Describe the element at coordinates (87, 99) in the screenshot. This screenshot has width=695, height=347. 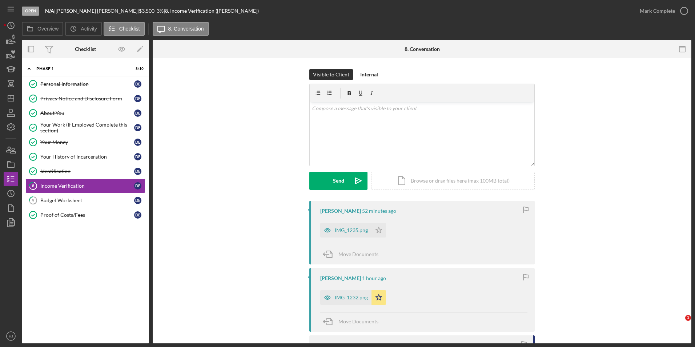
I see `div: Privacy Notice and Disclosure Form` at that location.